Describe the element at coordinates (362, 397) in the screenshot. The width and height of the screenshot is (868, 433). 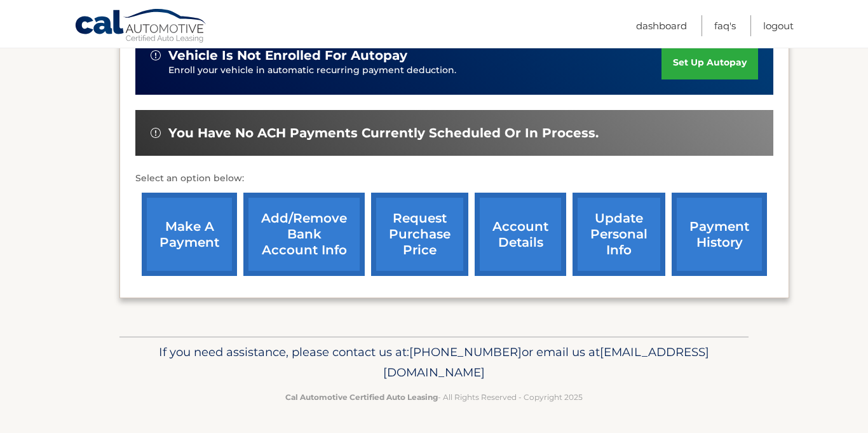
I see `strong: Cal Automotive Certified Auto Leasing` at that location.